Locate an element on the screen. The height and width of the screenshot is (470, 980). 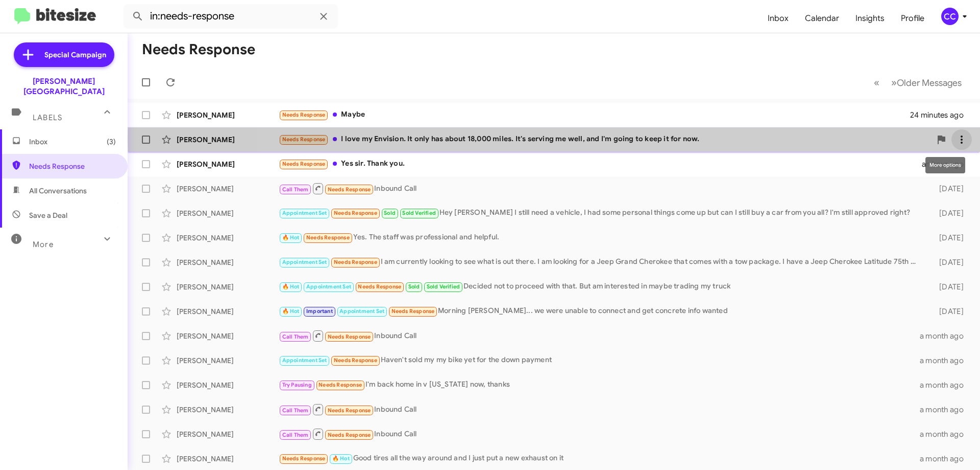
span: Try Pausing is located at coordinates (297, 385).